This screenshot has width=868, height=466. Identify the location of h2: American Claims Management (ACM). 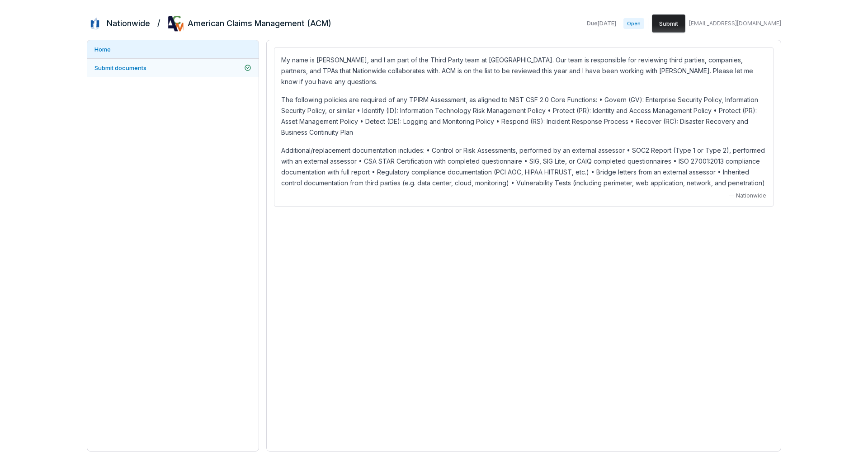
(260, 23).